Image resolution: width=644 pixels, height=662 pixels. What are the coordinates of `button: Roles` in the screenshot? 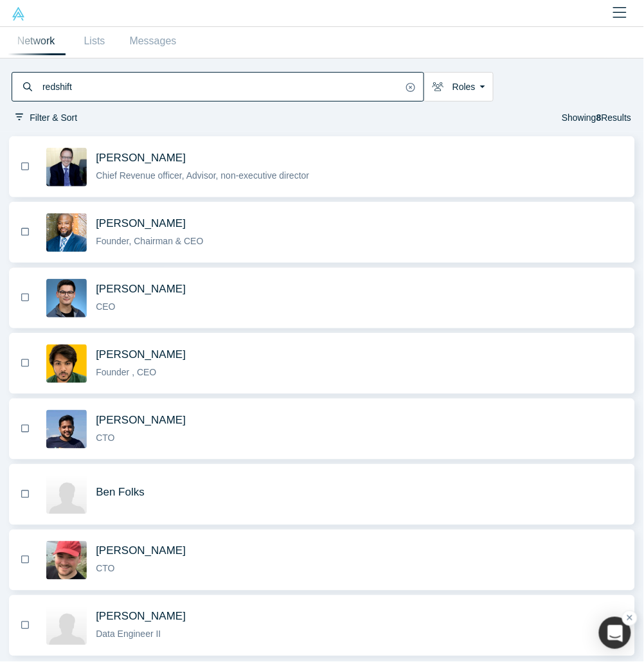 It's located at (458, 87).